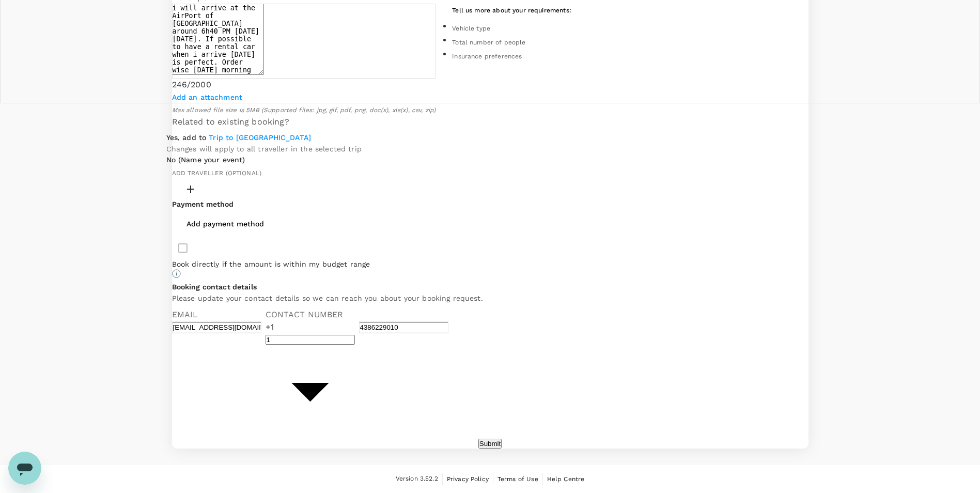  Describe the element at coordinates (468, 479) in the screenshot. I see `a: Privacy Policy` at that location.